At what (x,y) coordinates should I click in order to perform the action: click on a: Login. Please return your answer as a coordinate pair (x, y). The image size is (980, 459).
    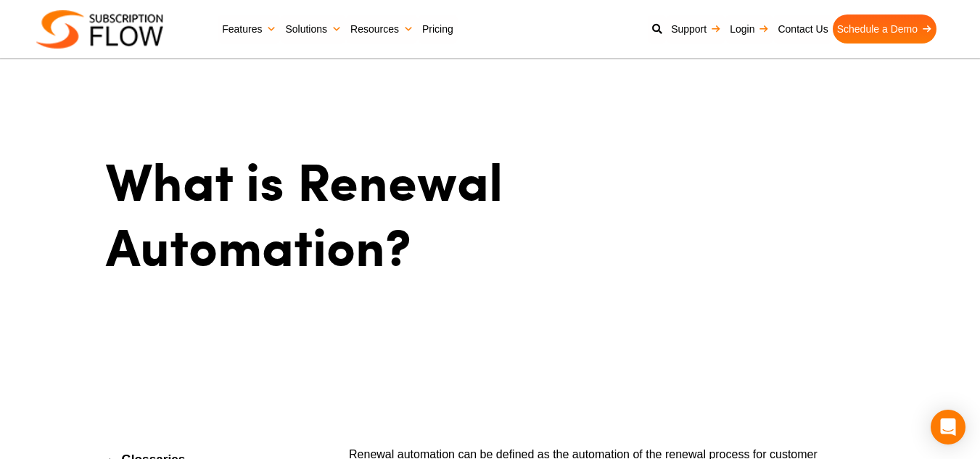
    Looking at the image, I should click on (749, 29).